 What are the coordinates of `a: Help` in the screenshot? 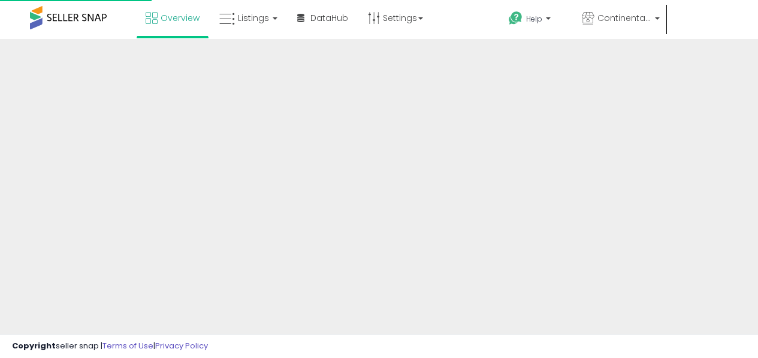 It's located at (535, 20).